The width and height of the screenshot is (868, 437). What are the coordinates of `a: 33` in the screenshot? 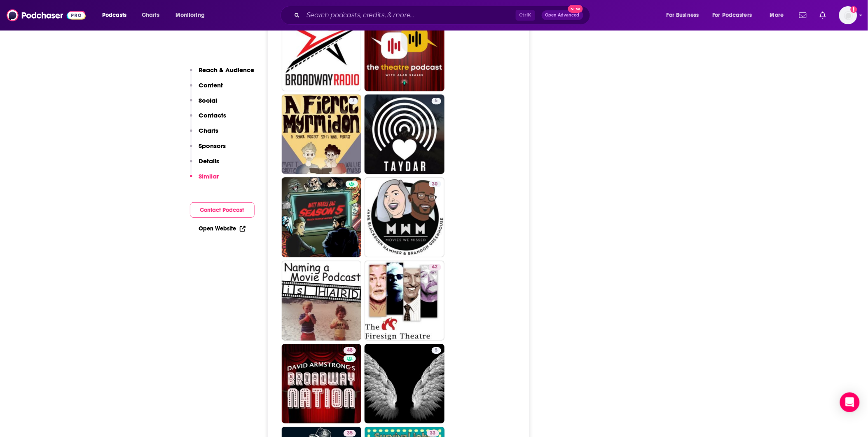 It's located at (433, 433).